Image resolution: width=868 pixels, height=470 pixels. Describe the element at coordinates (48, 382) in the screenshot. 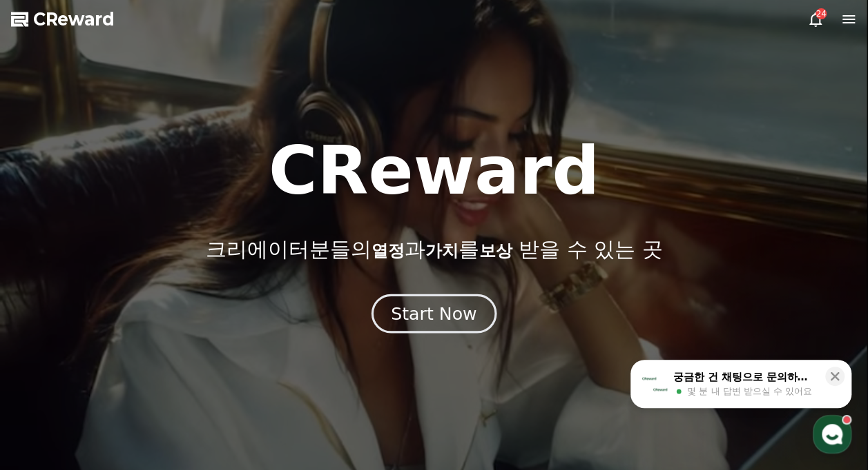

I see `span: 홈` at that location.